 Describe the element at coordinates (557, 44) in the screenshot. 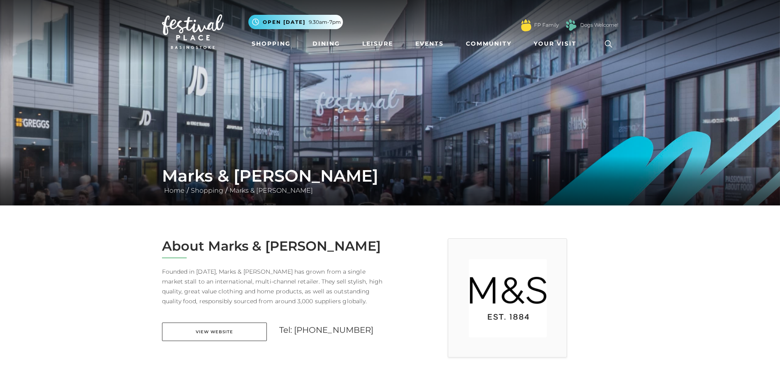

I see `a: Your Visit` at that location.